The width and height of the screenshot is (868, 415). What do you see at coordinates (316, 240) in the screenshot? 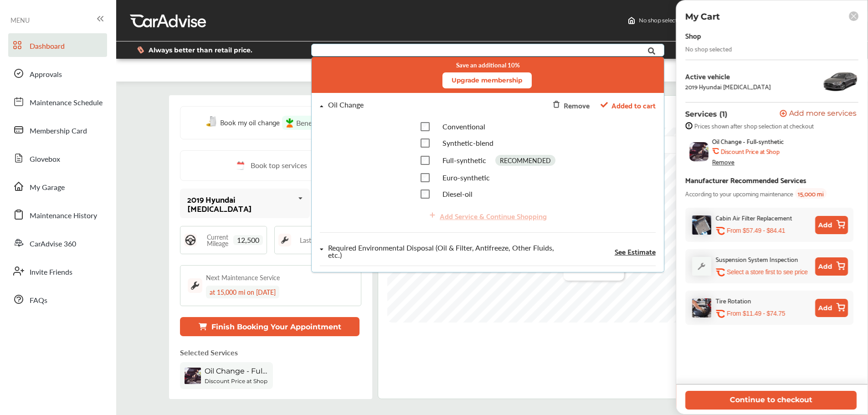
I see `span: Last Service` at bounding box center [316, 240].